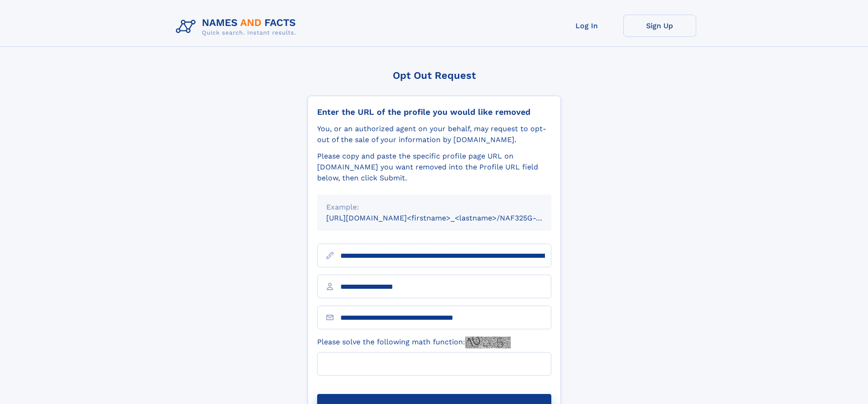 This screenshot has height=404, width=868. Describe the element at coordinates (434, 112) in the screenshot. I see `div: Enter the URL of the profile you would like removed` at that location.